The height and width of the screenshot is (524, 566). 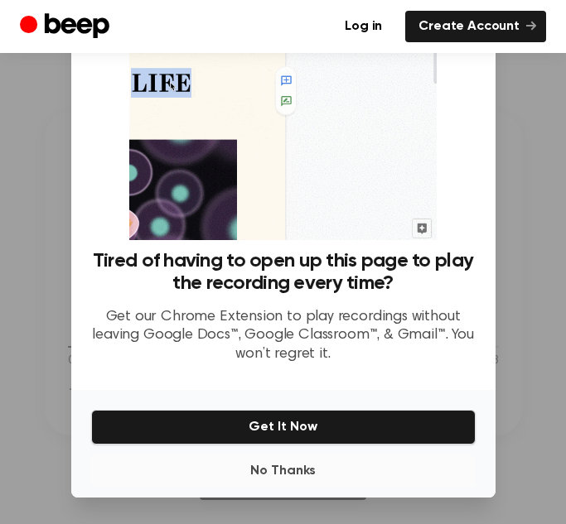 What do you see at coordinates (66, 27) in the screenshot?
I see `a: Beep` at bounding box center [66, 27].